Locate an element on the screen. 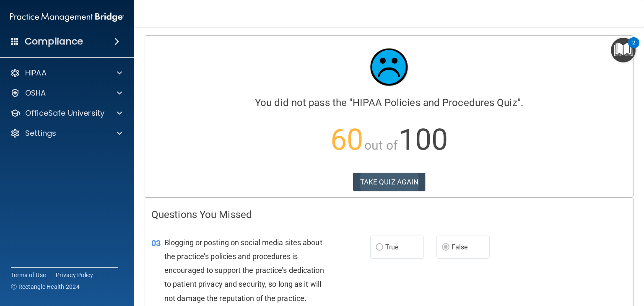 The height and width of the screenshot is (306, 644). span: Ⓒ Rectangle Health 2024 is located at coordinates (45, 286).